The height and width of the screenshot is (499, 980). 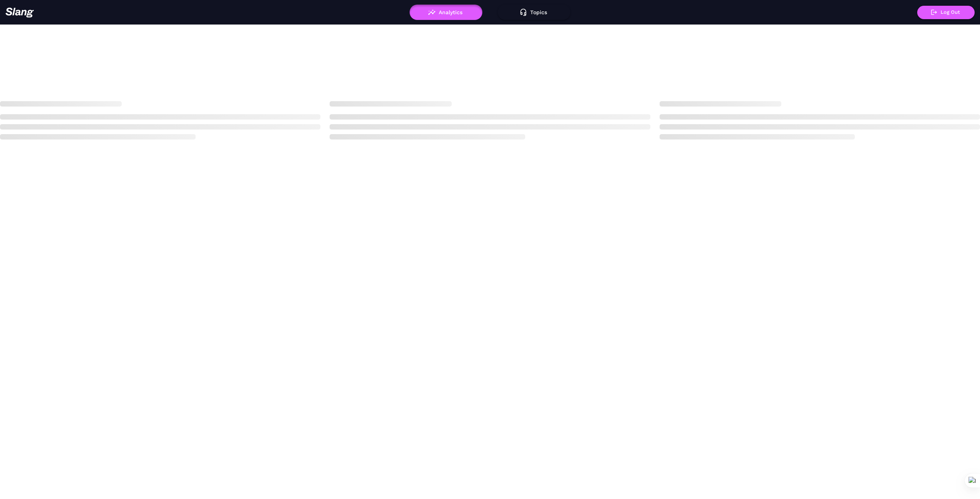 What do you see at coordinates (20, 12) in the screenshot?
I see `img: 623511267c55cb56e2f2a487_logo2.png` at bounding box center [20, 12].